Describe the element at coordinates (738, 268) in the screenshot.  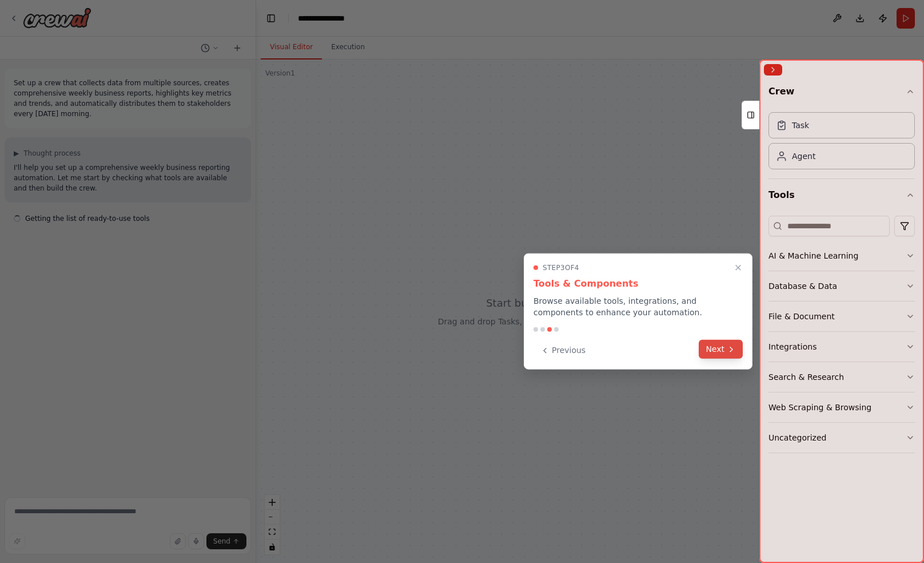
I see `button: Close walkthrough` at that location.